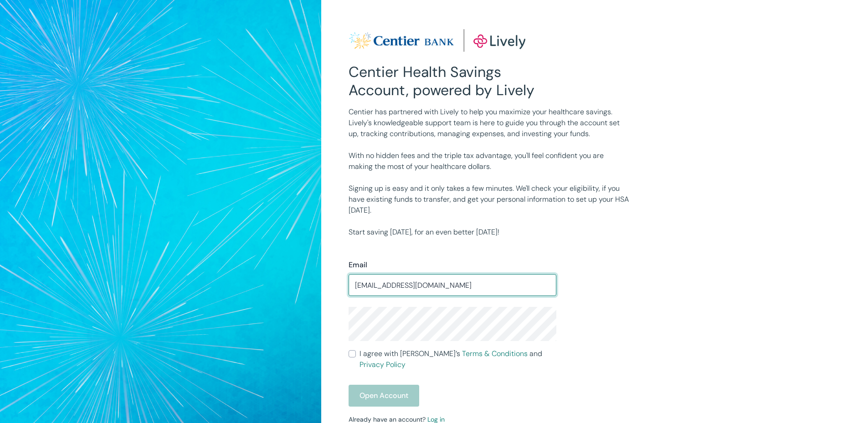 Image resolution: width=868 pixels, height=423 pixels. What do you see at coordinates (452, 81) in the screenshot?
I see `h2: Centier Health Savings Account, powered by Lively` at bounding box center [452, 81].